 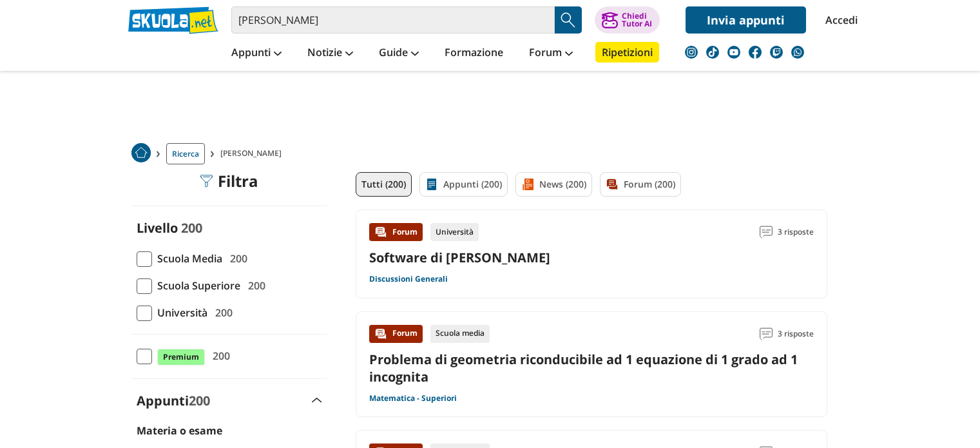 What do you see at coordinates (691, 52) in the screenshot?
I see `img: instagram` at bounding box center [691, 52].